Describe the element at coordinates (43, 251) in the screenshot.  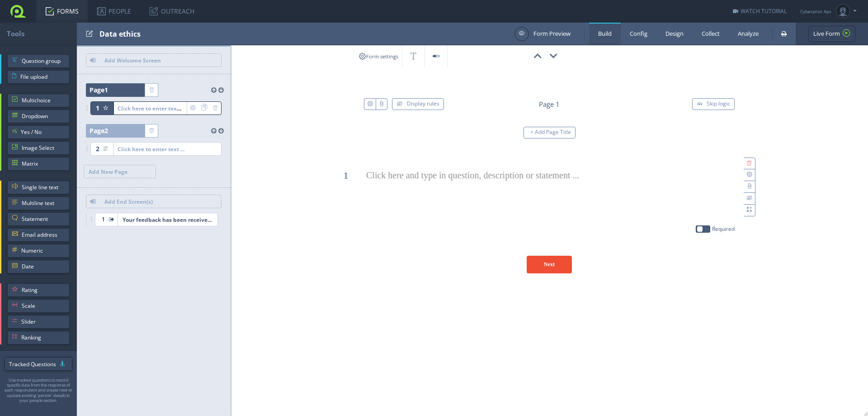
I see `span: Numeric` at that location.